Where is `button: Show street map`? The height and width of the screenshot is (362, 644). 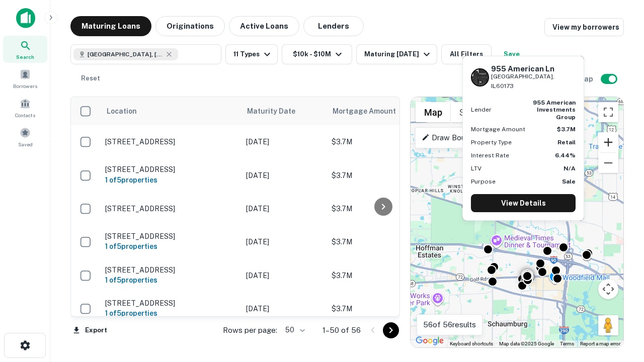
button: Show street map is located at coordinates (433, 112).